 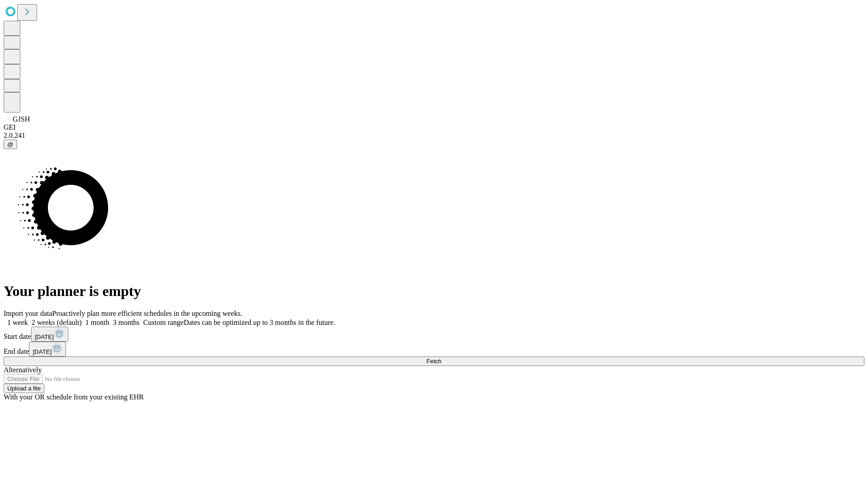 I want to click on span: GJSH, so click(x=21, y=119).